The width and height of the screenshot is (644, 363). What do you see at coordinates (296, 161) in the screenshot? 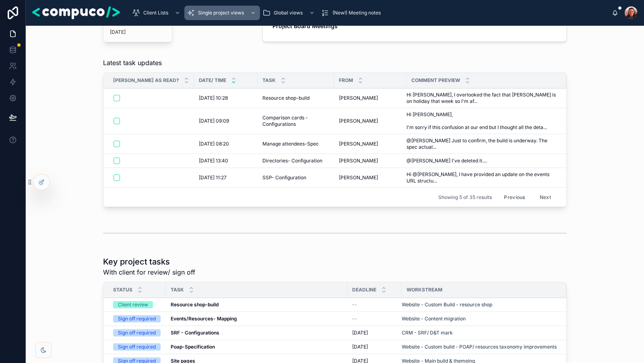
I see `a: Directories- Configuration` at bounding box center [296, 161].